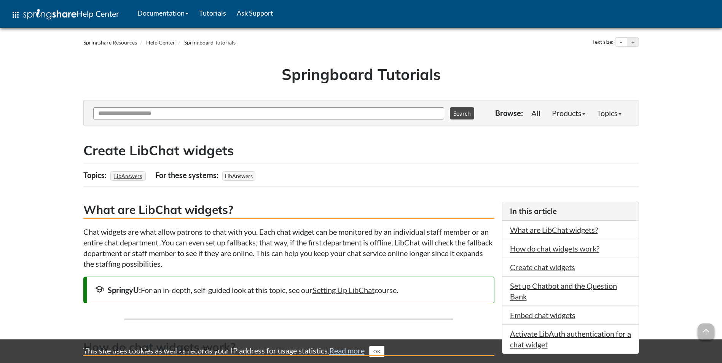 Image resolution: width=722 pixels, height=363 pixels. I want to click on a: Springboard Tutorials, so click(210, 42).